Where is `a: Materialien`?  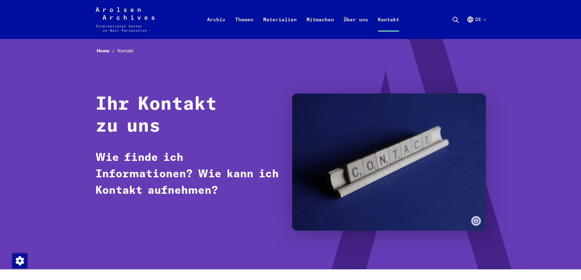
a: Materialien is located at coordinates (280, 27).